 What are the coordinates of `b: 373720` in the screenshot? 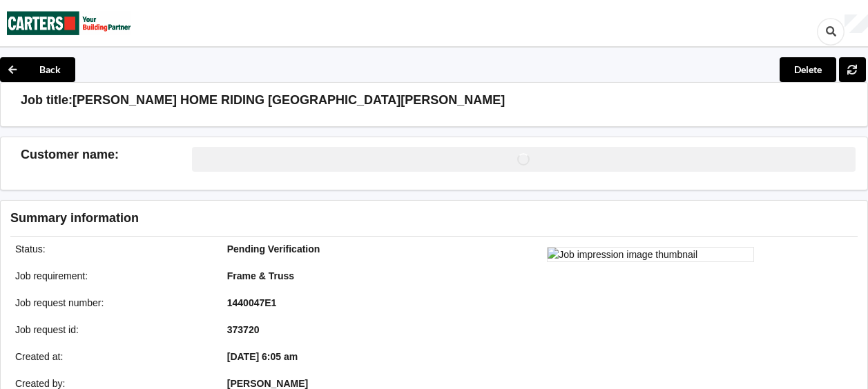 It's located at (243, 330).